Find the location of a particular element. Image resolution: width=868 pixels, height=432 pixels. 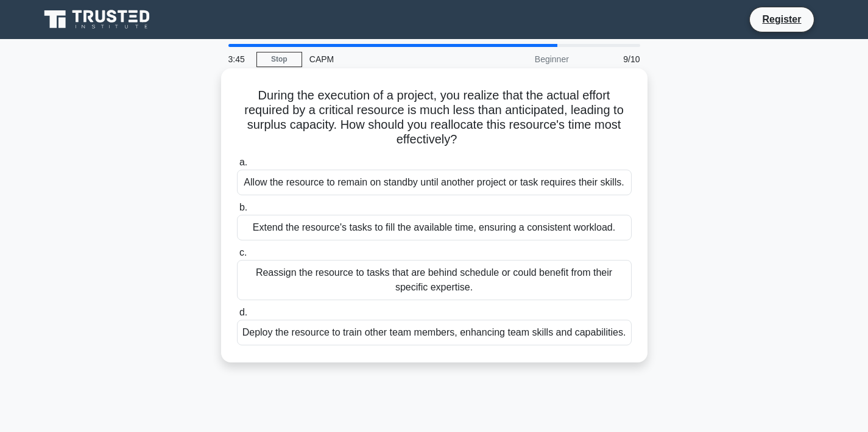

span: b. is located at coordinates (243, 207).